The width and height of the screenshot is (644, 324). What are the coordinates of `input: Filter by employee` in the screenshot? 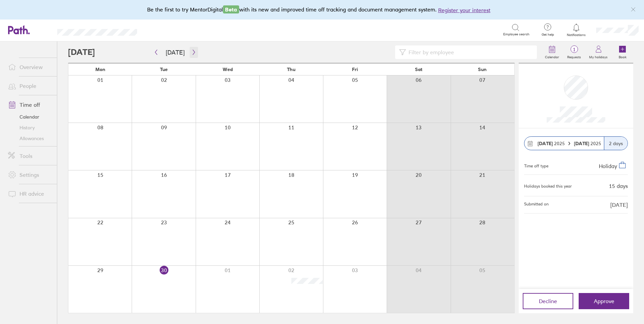 It's located at (469, 52).